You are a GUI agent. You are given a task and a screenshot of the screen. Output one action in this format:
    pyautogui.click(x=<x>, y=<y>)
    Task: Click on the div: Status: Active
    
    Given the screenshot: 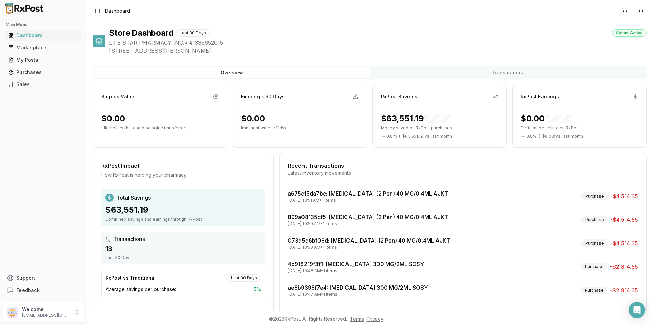 What is the action you would take?
    pyautogui.click(x=629, y=33)
    